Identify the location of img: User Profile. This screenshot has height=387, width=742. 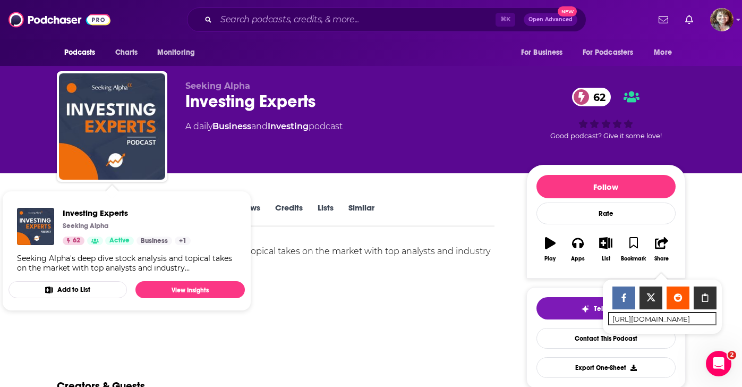
(722, 20).